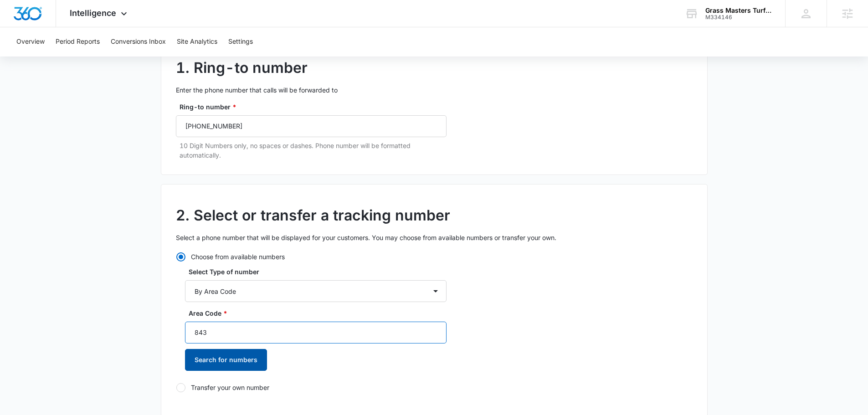  What do you see at coordinates (311, 257) in the screenshot?
I see `label: Choose from available numbers` at bounding box center [311, 257].